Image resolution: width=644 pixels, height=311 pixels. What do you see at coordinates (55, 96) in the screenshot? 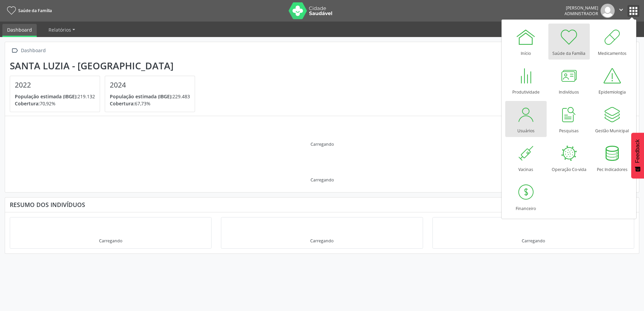
I see `p: 219.132` at bounding box center [55, 96].